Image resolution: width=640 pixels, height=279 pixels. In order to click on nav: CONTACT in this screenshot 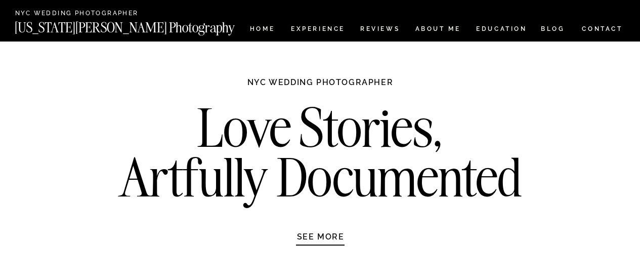, I will do `click(602, 29)`.